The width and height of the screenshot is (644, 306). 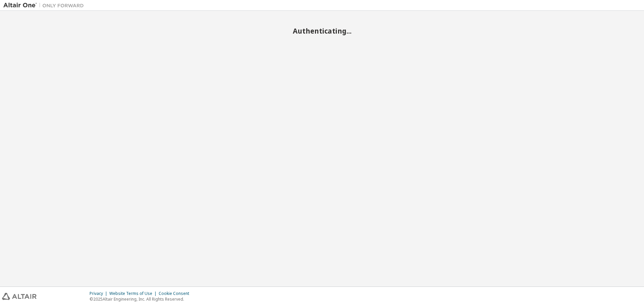 I want to click on p: © 2025 Altair Engineering, Inc. All Rights Reserved., so click(x=141, y=299).